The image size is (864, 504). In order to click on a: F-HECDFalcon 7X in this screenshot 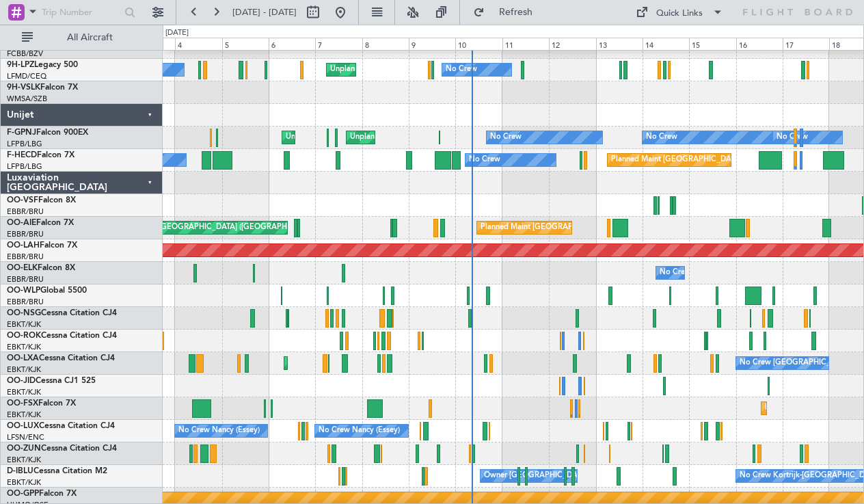, I will do `click(40, 155)`.